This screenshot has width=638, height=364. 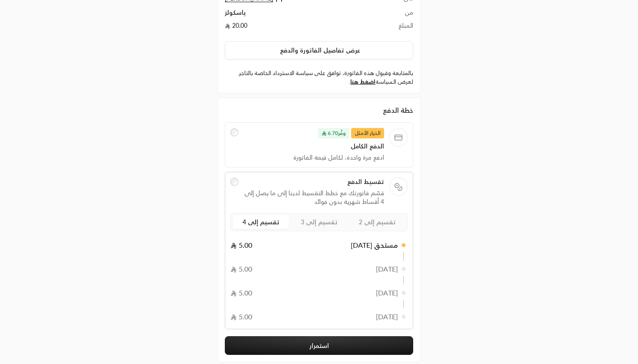 I want to click on span: الخيار الأمثل, so click(x=368, y=133).